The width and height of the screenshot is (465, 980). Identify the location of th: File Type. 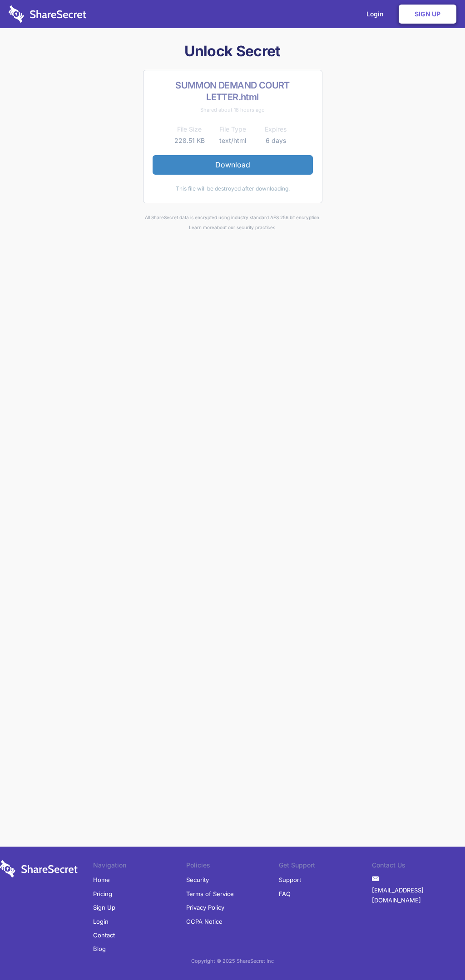
(232, 129).